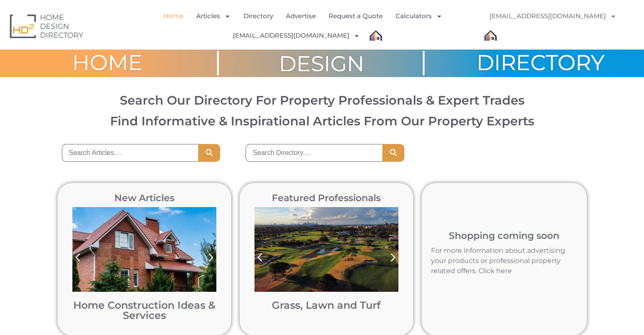 The image size is (644, 335). I want to click on h2: Search Our Directory For Property Professionals & Expert Trades, so click(322, 100).